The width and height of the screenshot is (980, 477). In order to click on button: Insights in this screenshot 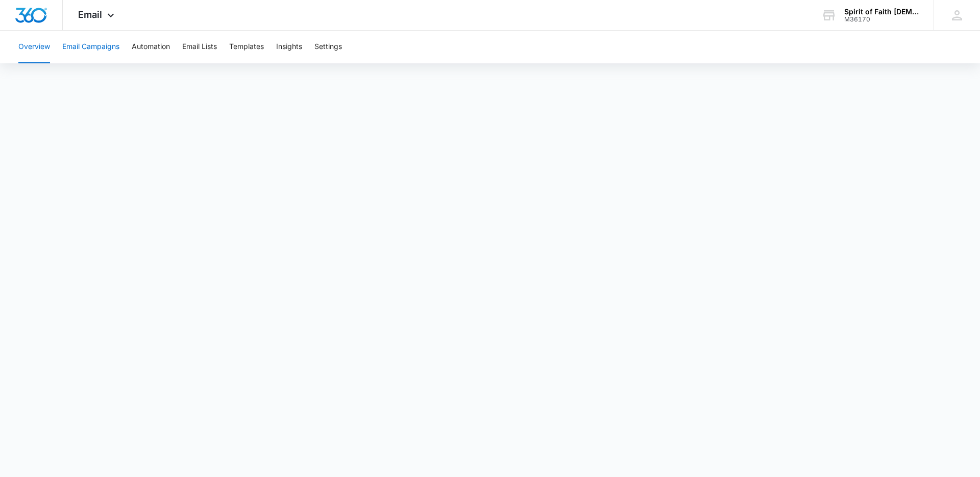, I will do `click(289, 47)`.